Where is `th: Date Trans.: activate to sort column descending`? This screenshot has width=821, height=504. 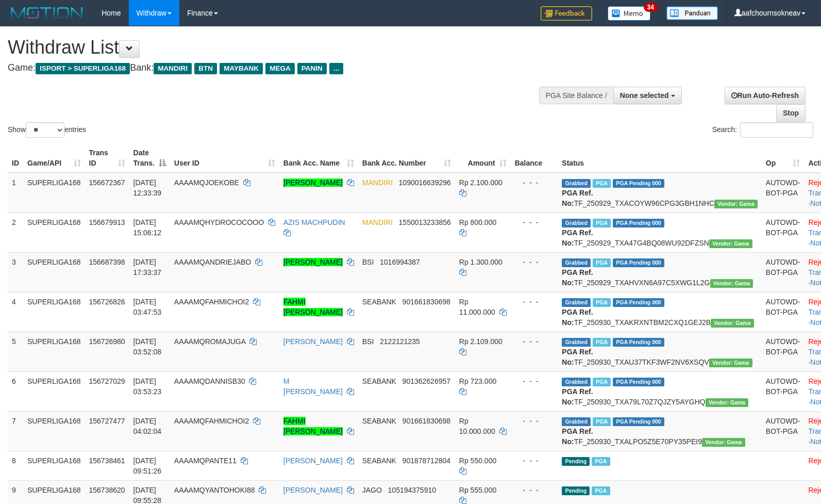 th: Date Trans.: activate to sort column descending is located at coordinates (149, 158).